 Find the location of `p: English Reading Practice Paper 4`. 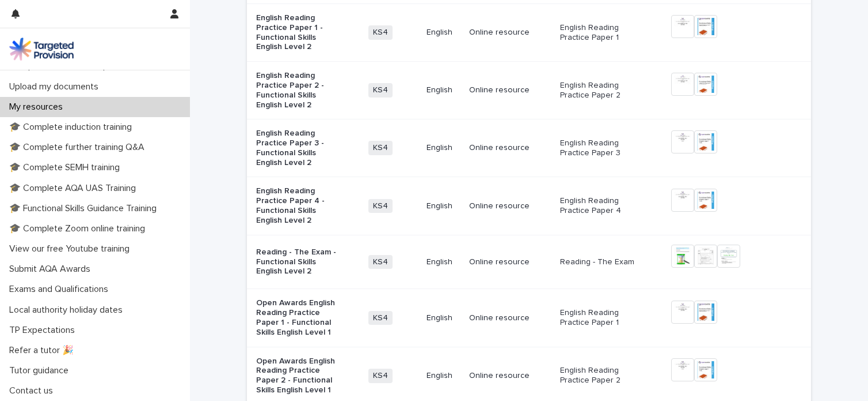

p: English Reading Practice Paper 4 is located at coordinates (601, 206).